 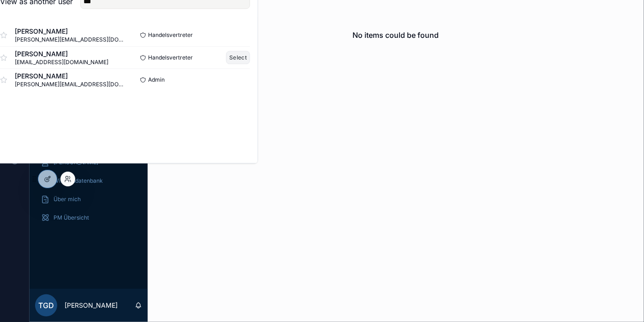 What do you see at coordinates (89, 181) in the screenshot?
I see `a: Wissensdatenbank` at bounding box center [89, 181].